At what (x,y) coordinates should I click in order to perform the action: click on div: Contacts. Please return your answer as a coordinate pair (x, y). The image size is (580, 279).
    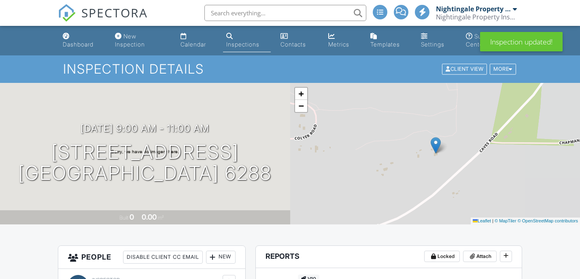
    Looking at the image, I should click on (293, 44).